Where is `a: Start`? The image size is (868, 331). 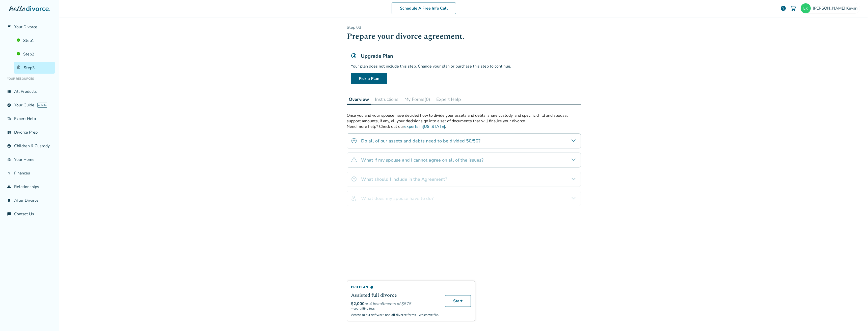
a: Start is located at coordinates (457, 301).